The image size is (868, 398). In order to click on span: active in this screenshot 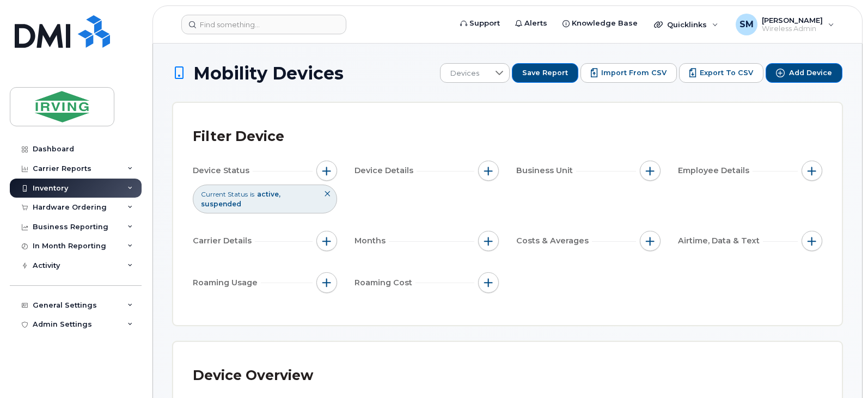, I will do `click(269, 194)`.